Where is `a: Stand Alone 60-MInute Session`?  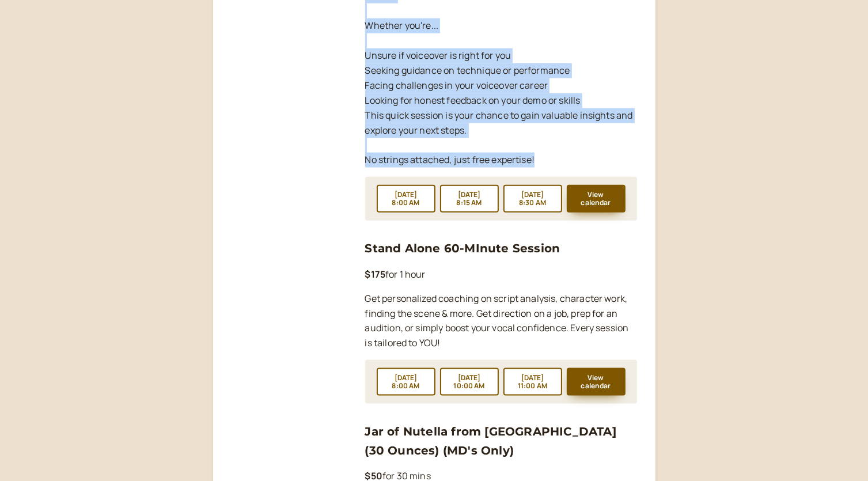 a: Stand Alone 60-MInute Session is located at coordinates (463, 248).